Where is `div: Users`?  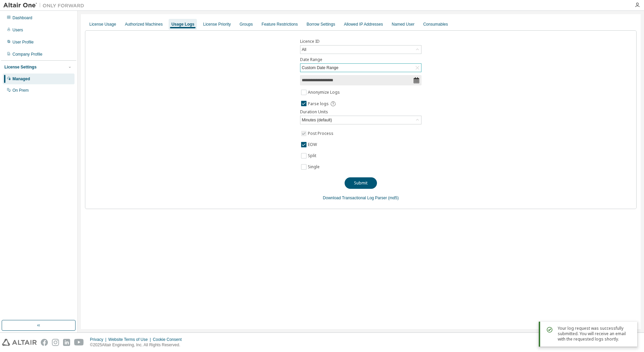
div: Users is located at coordinates (17, 30).